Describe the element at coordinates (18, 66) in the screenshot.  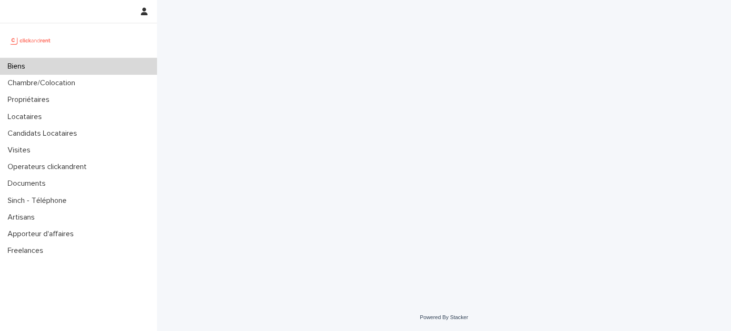
I see `p: Biens` at that location.